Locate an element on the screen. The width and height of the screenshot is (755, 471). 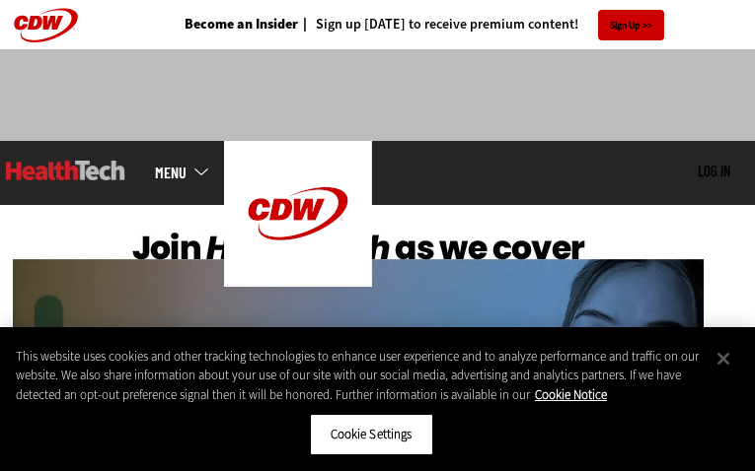
button: Close is located at coordinates (723, 359).